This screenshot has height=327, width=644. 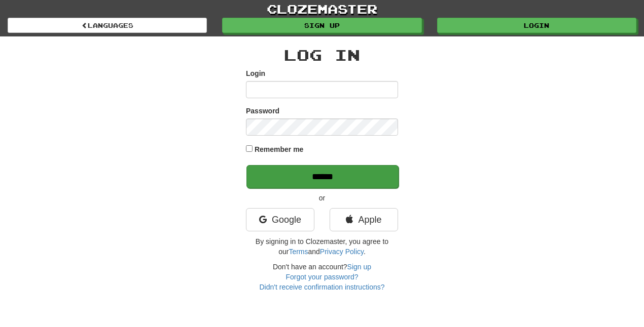 I want to click on a: Didn't receive confirmation instructions?, so click(x=322, y=287).